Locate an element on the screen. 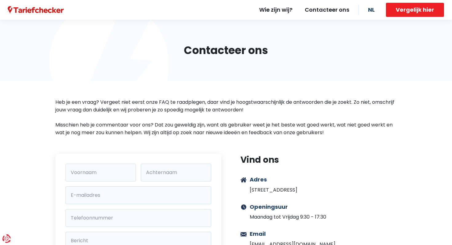  button: Vergelijk hier is located at coordinates (414, 10).